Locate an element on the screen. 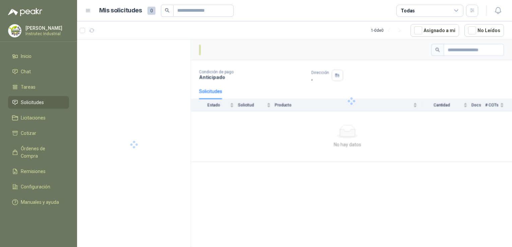  span: 0 is located at coordinates (151, 11).